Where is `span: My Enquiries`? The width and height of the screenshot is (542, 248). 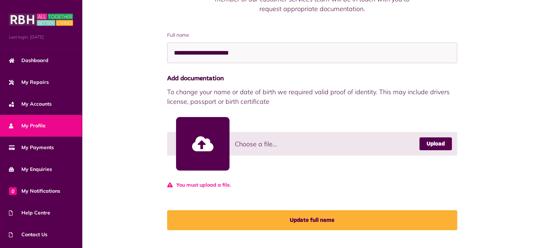
span: My Enquiries is located at coordinates (30, 169).